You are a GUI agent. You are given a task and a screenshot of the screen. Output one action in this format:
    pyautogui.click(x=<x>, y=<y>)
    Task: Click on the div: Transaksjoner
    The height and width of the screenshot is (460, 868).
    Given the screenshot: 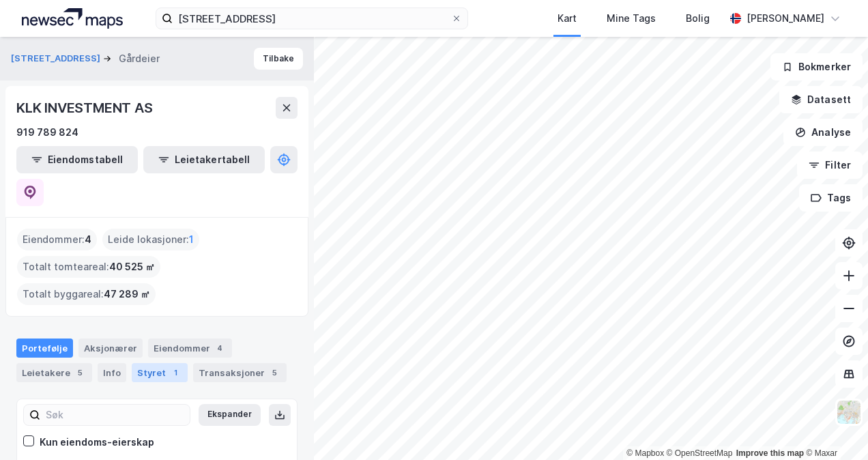 What is the action you would take?
    pyautogui.click(x=240, y=372)
    